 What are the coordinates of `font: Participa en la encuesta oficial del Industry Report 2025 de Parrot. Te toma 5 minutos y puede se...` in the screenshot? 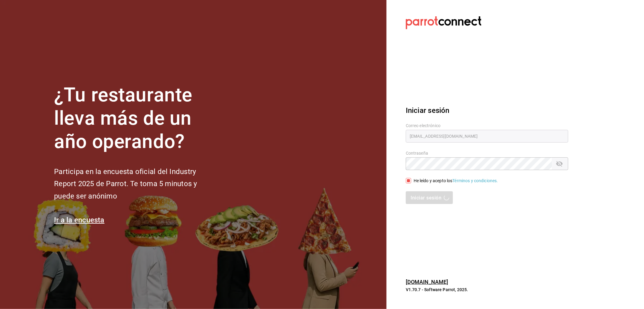 It's located at (125, 184).